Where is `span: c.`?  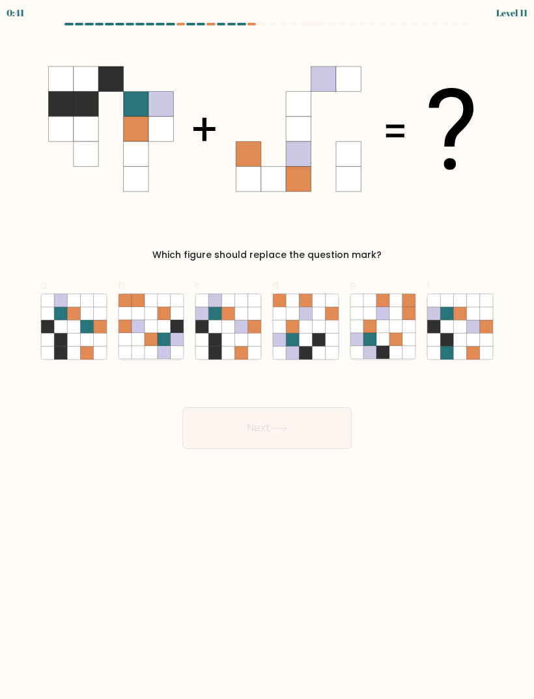 span: c. is located at coordinates (199, 285).